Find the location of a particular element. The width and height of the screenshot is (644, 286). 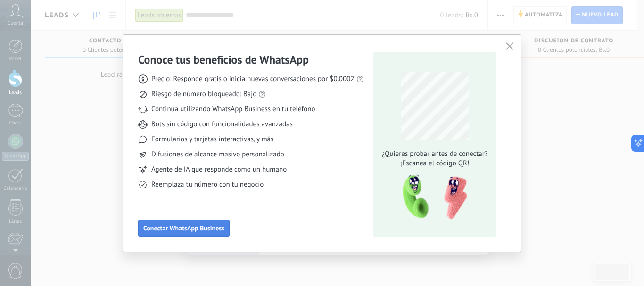

span: Reemplaza tu número con tu negocio is located at coordinates (208, 185).